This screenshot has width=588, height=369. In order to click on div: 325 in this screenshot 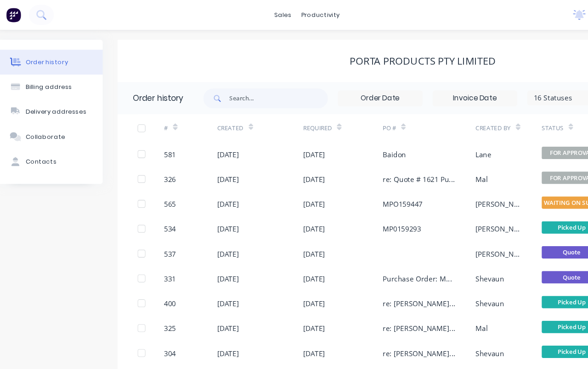, I will do `click(167, 303)`.